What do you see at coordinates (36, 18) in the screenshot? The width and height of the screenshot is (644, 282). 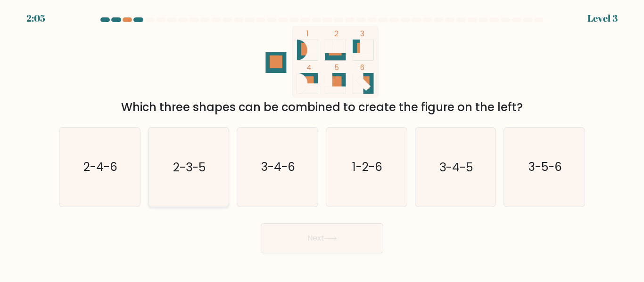 I see `div: 2:05` at bounding box center [36, 18].